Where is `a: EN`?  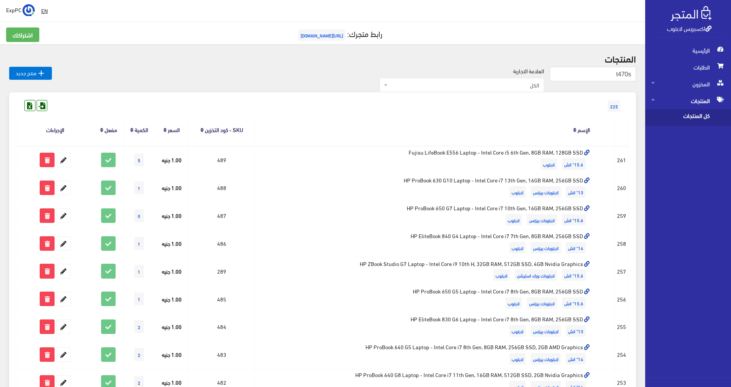 a: EN is located at coordinates (44, 11).